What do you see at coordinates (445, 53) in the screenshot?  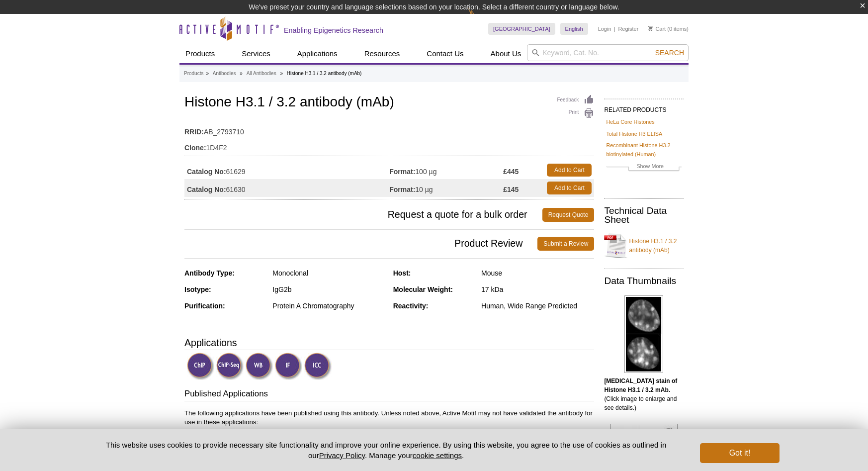 I see `a: Contact Us` at bounding box center [445, 53].